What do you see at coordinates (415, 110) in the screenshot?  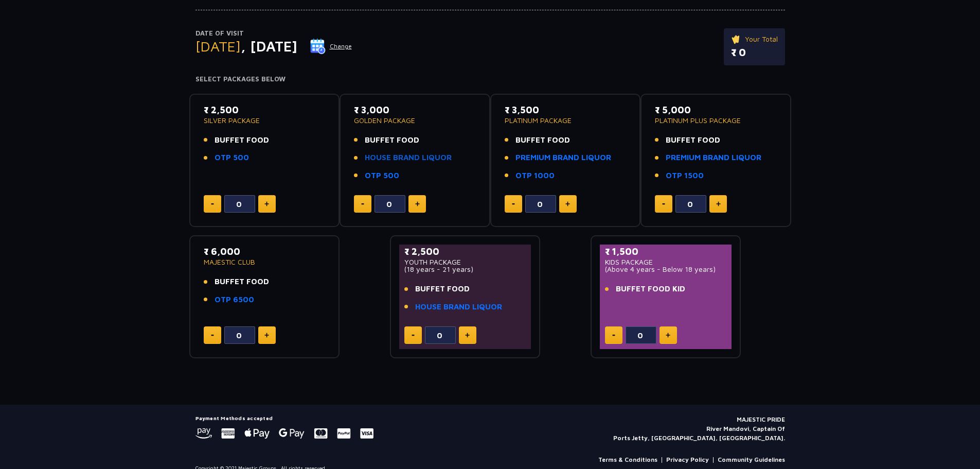 I see `p: ₹ 3,000` at bounding box center [415, 110].